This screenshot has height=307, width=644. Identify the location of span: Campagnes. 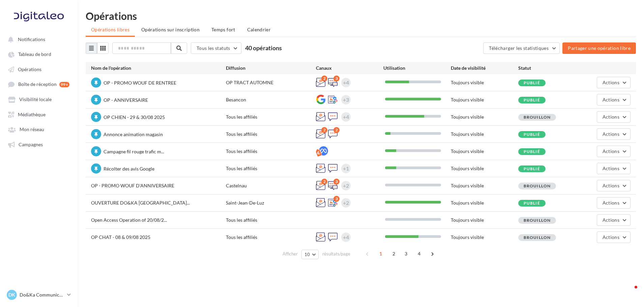
(31, 144).